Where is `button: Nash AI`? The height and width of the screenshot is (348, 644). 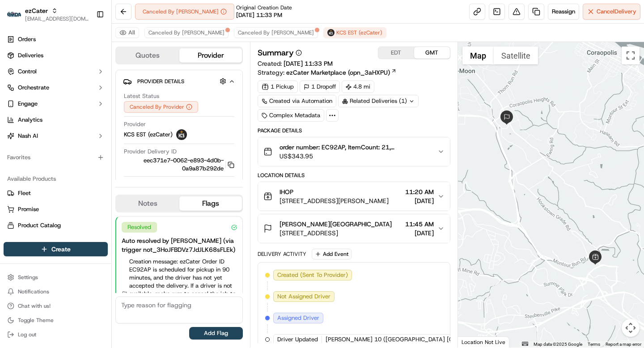
button: Nash AI is located at coordinates (56, 136).